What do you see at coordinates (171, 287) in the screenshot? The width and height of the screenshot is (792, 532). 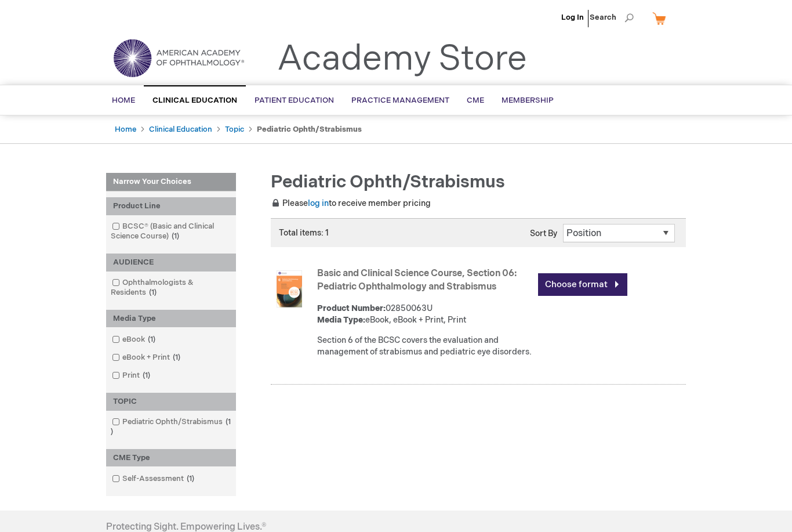 I see `a: Ophthalmologists & Residents1` at bounding box center [171, 287].